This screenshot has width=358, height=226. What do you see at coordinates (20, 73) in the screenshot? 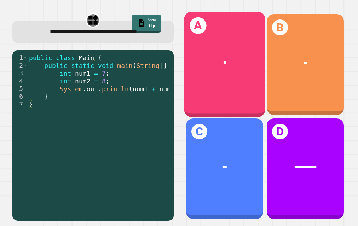
I see `div: 3` at bounding box center [20, 73].